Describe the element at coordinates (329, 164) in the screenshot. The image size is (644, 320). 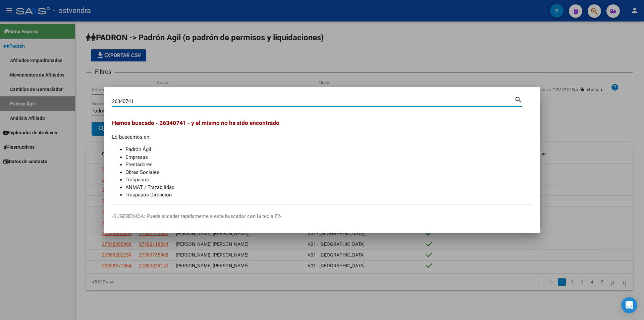
I see `li: Prestadores` at that location.